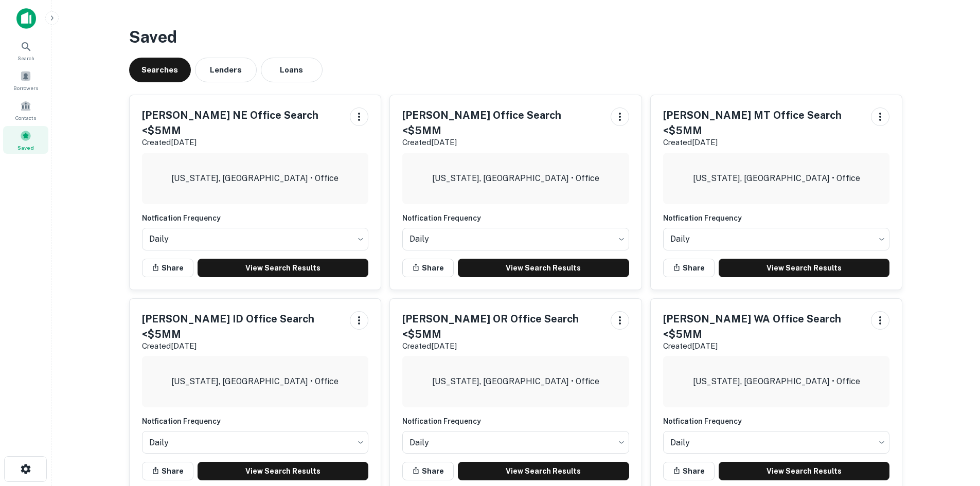 The width and height of the screenshot is (980, 486). Describe the element at coordinates (26, 140) in the screenshot. I see `a: Saved` at that location.